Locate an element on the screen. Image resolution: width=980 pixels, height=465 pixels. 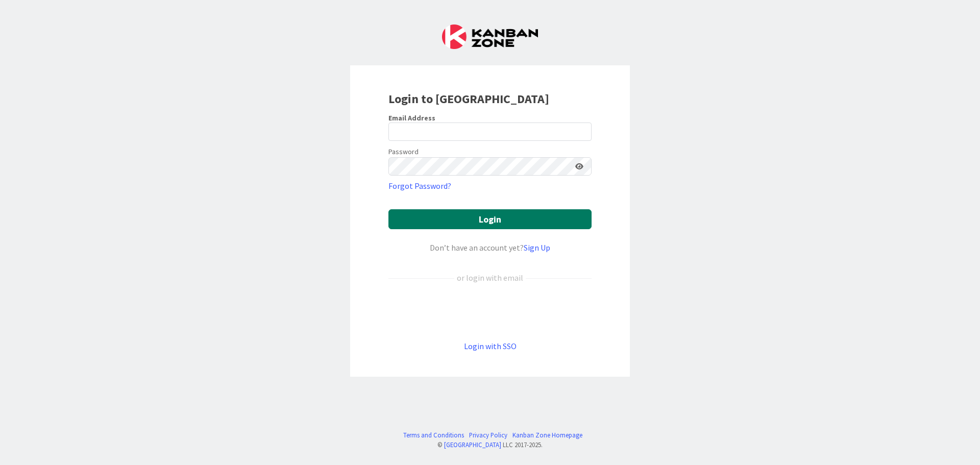
button: Login is located at coordinates (490, 219).